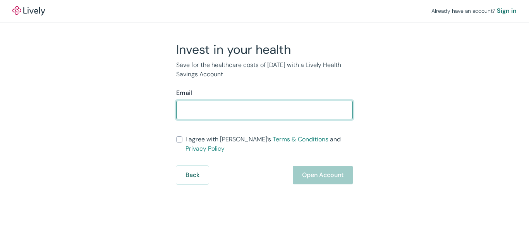 The height and width of the screenshot is (232, 529). I want to click on label: Email, so click(184, 93).